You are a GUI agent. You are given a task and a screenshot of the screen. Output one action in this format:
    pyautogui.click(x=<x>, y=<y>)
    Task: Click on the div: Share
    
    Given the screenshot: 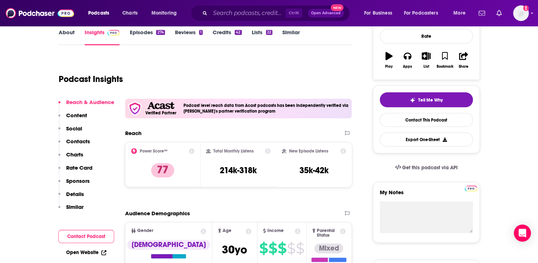 What is the action you would take?
    pyautogui.click(x=464, y=67)
    